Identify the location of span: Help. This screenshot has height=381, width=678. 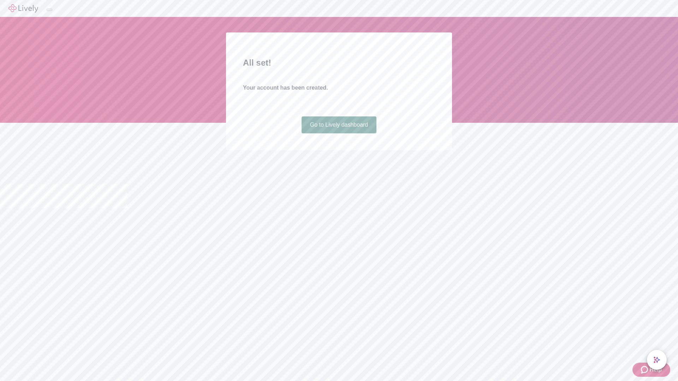
(655, 370).